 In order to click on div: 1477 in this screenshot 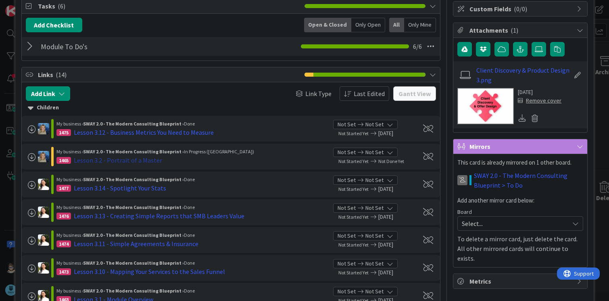, I will do `click(64, 188)`.